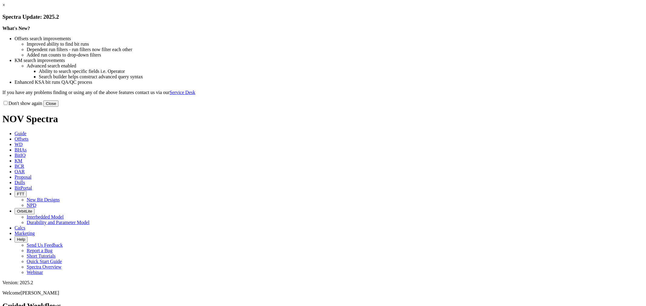  I want to click on span: Marketing, so click(25, 233).